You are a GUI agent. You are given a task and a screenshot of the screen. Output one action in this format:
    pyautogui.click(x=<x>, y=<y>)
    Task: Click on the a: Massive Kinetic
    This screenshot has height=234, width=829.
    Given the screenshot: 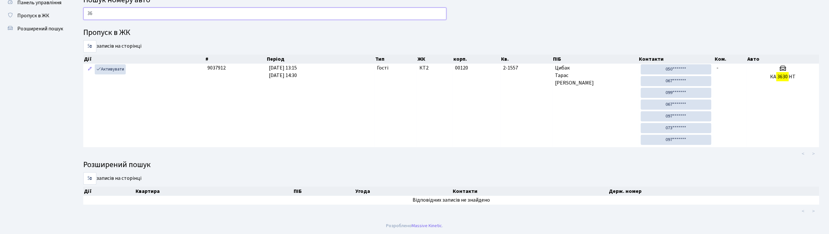 What is the action you would take?
    pyautogui.click(x=427, y=226)
    